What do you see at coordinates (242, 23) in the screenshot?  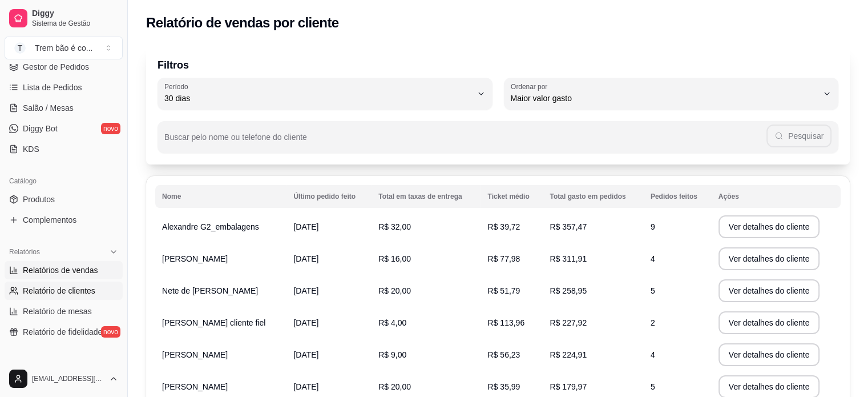 I see `h2: Relatório de vendas por cliente` at bounding box center [242, 23].